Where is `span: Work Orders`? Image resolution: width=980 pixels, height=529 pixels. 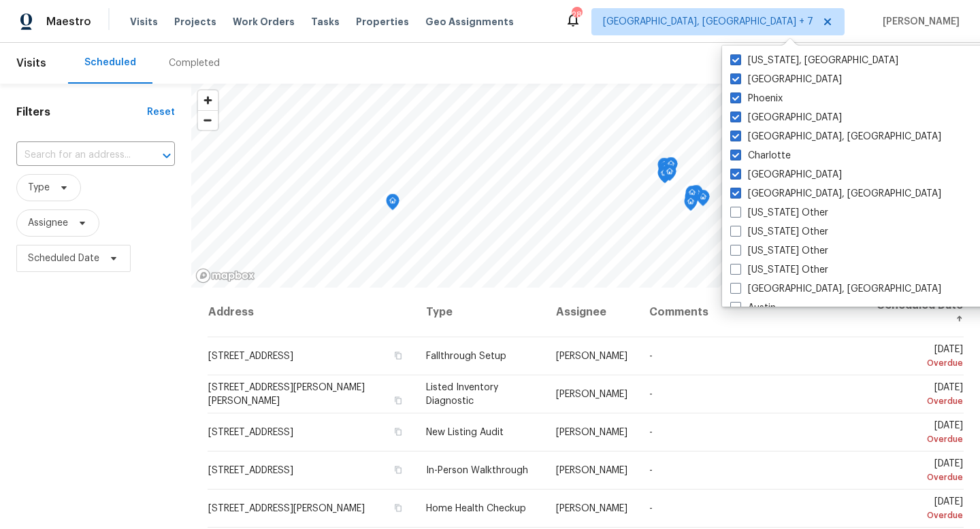
span: Work Orders is located at coordinates (263, 22).